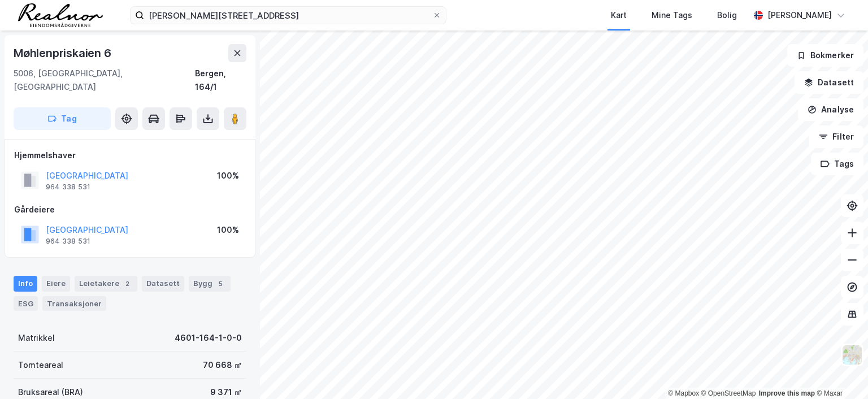 The image size is (868, 399). Describe the element at coordinates (130, 155) in the screenshot. I see `div: Hjemmelshaver` at that location.